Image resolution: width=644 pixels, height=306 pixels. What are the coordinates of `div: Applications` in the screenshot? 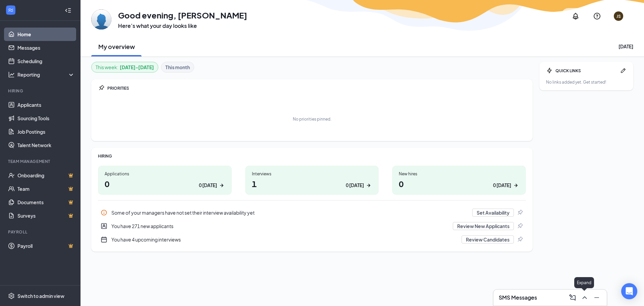 It's located at (165, 174).